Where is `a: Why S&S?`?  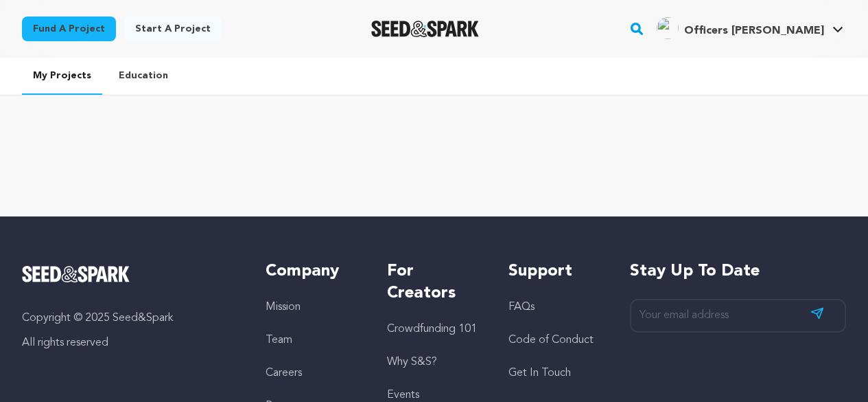
a: Why S&S? is located at coordinates (412, 362).